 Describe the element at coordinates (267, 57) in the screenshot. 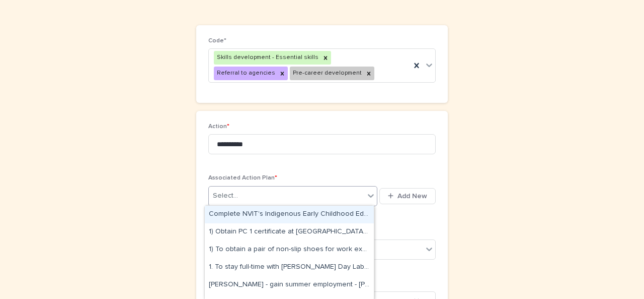

I see `div: Skills development - Essential skills` at that location.